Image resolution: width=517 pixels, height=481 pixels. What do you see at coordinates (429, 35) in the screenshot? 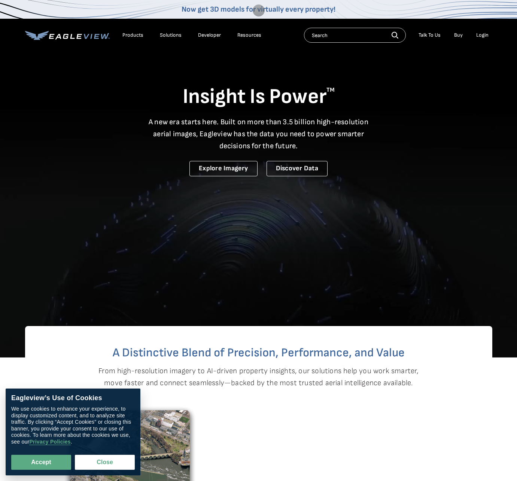
I see `div: Talk To Us` at bounding box center [429, 35].